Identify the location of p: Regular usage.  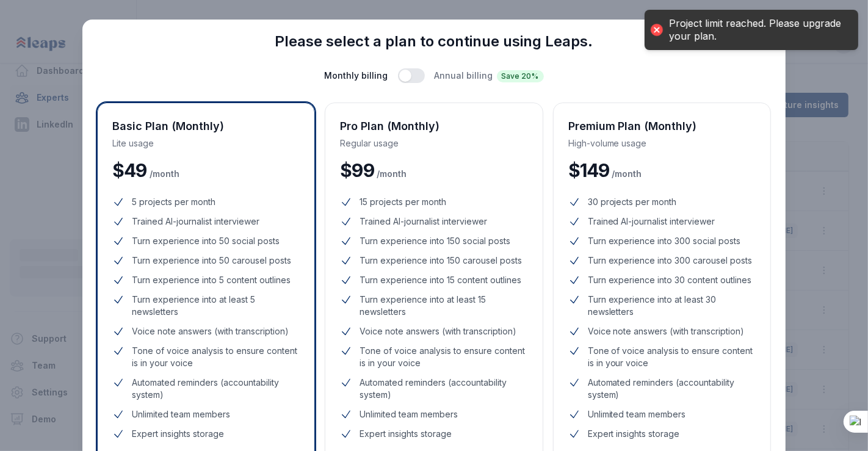
(433, 143).